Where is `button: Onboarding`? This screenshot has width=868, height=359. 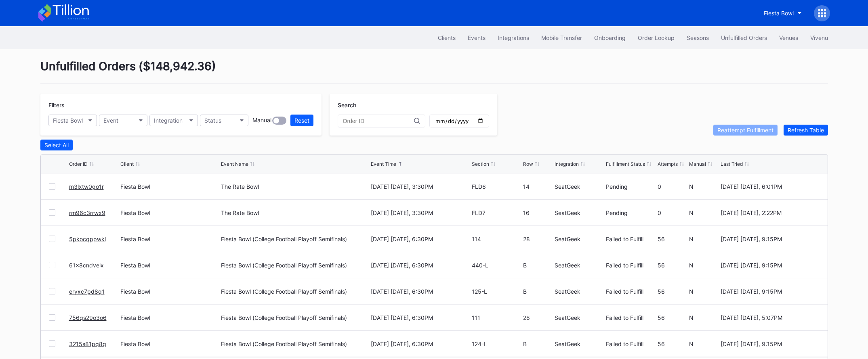
button: Onboarding is located at coordinates (610, 38).